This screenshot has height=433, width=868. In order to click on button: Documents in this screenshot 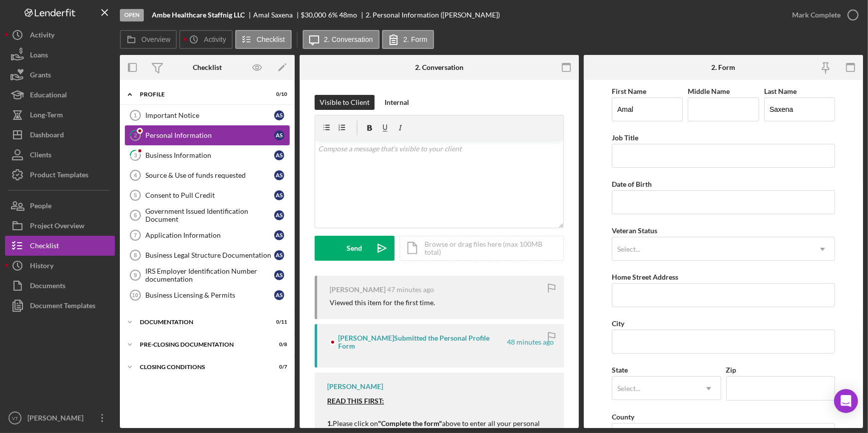, I will do `click(60, 286)`.